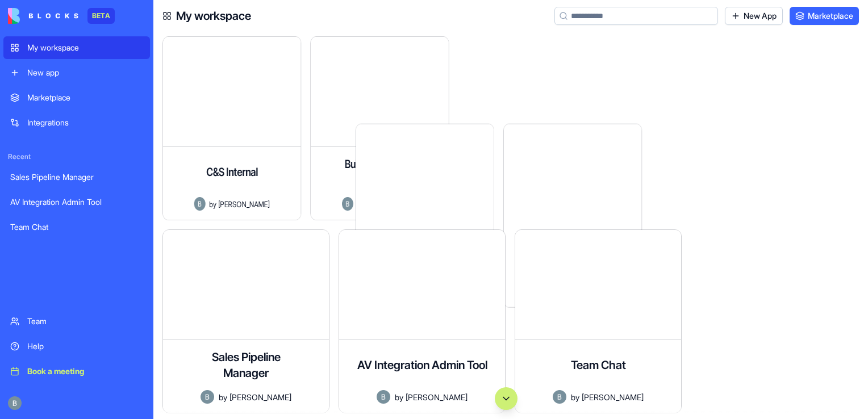 This screenshot has height=419, width=868. I want to click on div: BETA, so click(101, 16).